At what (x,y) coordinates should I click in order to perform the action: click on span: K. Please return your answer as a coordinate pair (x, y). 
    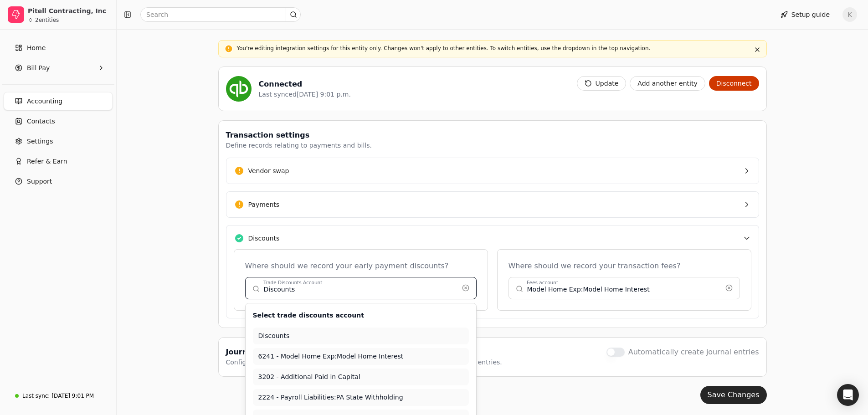
    Looking at the image, I should click on (850, 14).